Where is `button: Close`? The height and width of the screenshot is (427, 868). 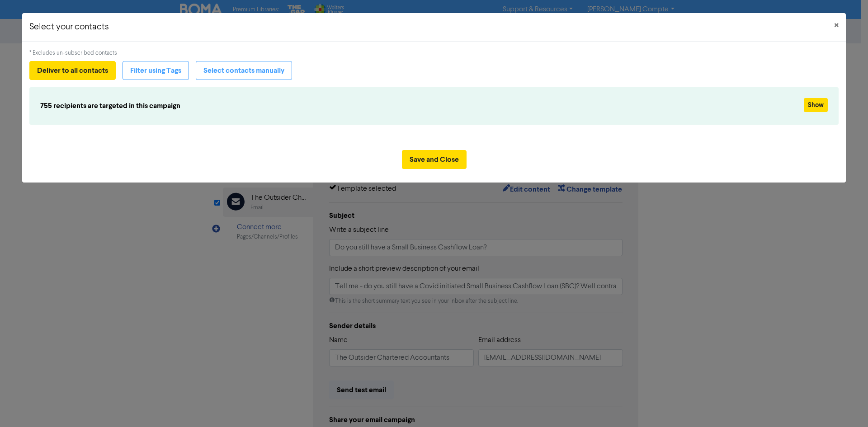
button: Close is located at coordinates (836, 26).